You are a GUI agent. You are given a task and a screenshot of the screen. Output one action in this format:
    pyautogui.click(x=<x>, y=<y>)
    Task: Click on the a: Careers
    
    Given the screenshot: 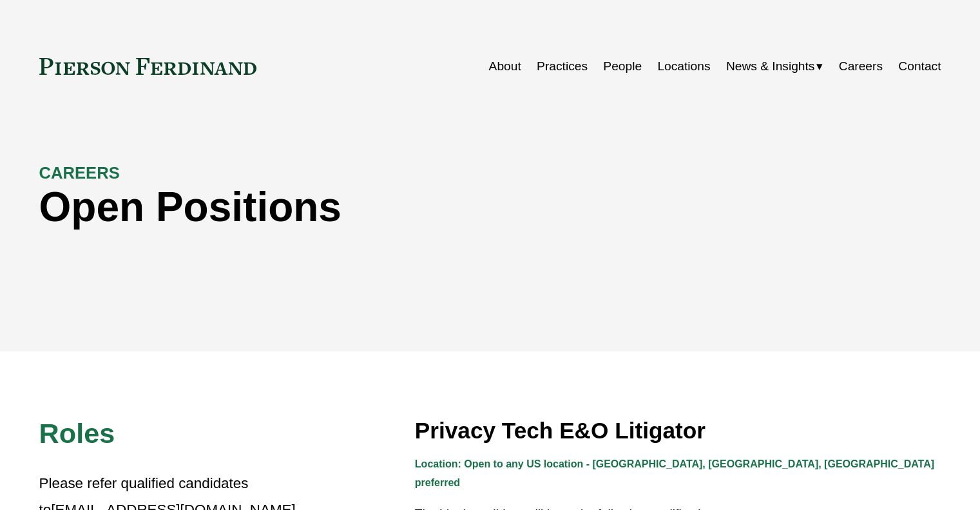 What is the action you would take?
    pyautogui.click(x=861, y=66)
    